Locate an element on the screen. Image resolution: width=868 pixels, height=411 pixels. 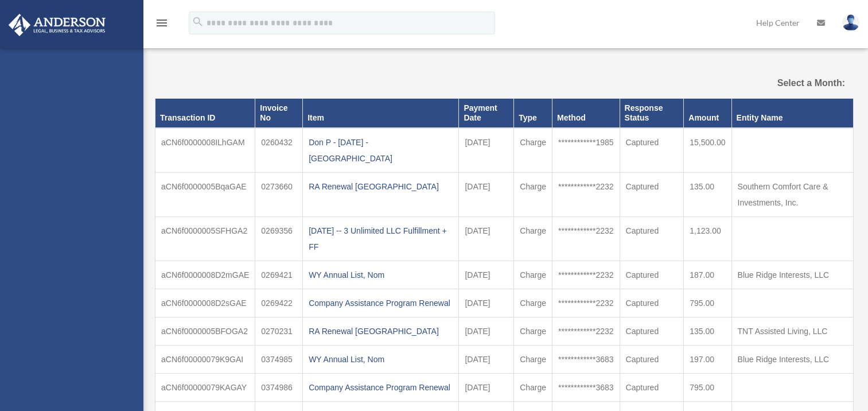
i: search is located at coordinates (198, 22).